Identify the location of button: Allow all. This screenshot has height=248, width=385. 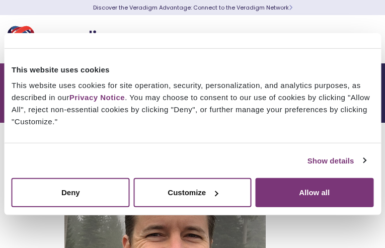
(314, 193).